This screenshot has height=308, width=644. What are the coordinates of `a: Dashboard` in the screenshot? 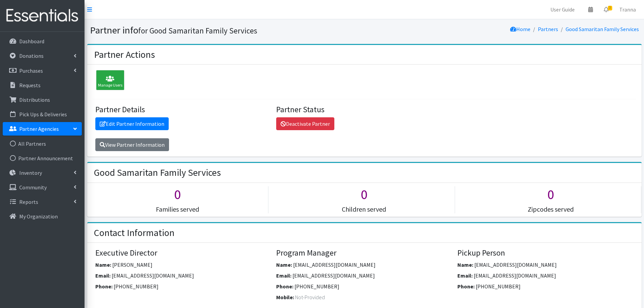 It's located at (43, 41).